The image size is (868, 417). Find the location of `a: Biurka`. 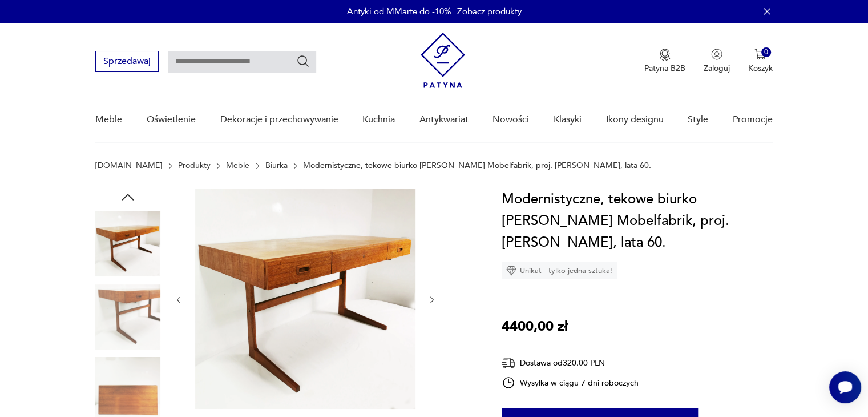

a: Biurka is located at coordinates (276, 165).